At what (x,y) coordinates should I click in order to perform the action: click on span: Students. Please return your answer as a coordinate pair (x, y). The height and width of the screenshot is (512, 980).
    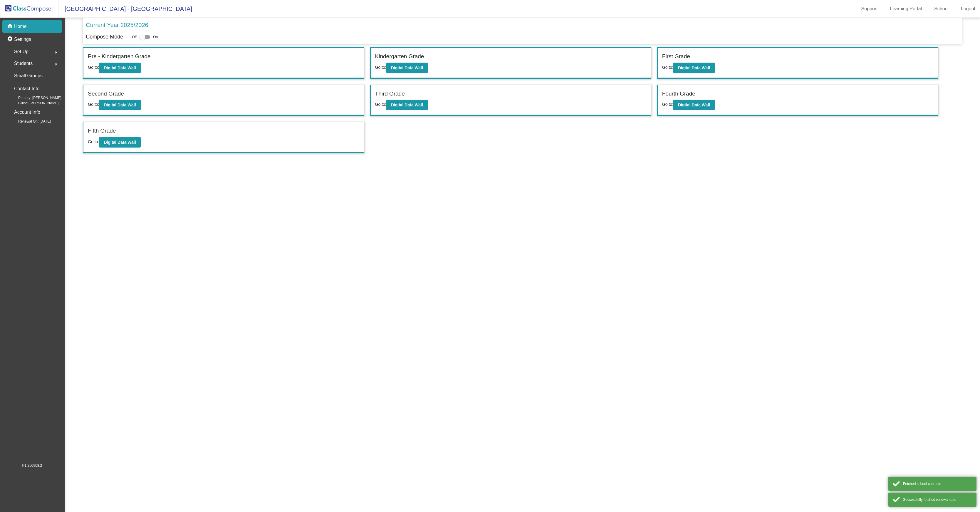
    Looking at the image, I should click on (23, 63).